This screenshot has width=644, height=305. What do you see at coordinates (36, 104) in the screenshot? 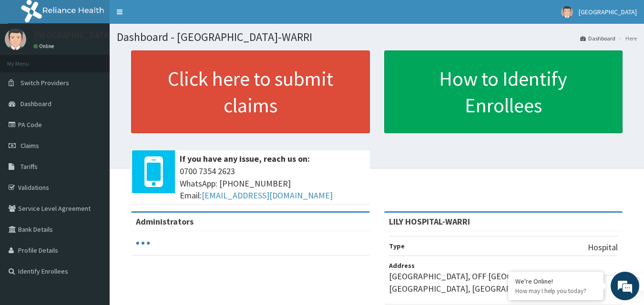
I see `span: Dashboard` at bounding box center [36, 104].